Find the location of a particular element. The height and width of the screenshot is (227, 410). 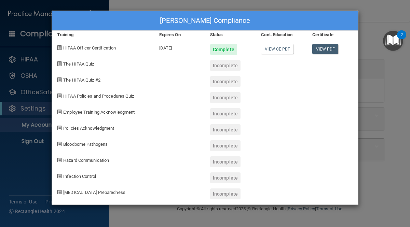

span: HIPAA Policies and Procedures Quiz is located at coordinates (98, 96).